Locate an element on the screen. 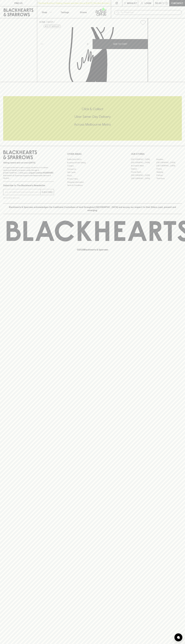 The width and height of the screenshot is (185, 644). p: OUR STORES is located at coordinates (157, 154).